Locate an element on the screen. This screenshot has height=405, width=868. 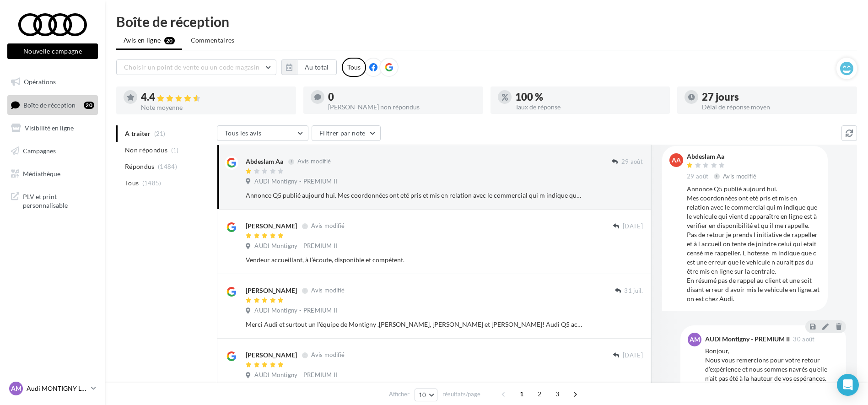
button: Choisir un point de vente ou un code magasin is located at coordinates (196, 67).